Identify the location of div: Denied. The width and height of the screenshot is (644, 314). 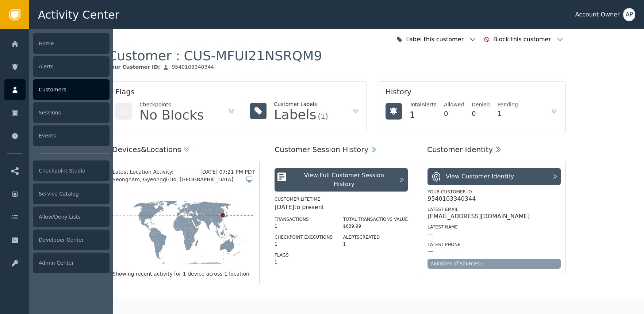
(481, 104).